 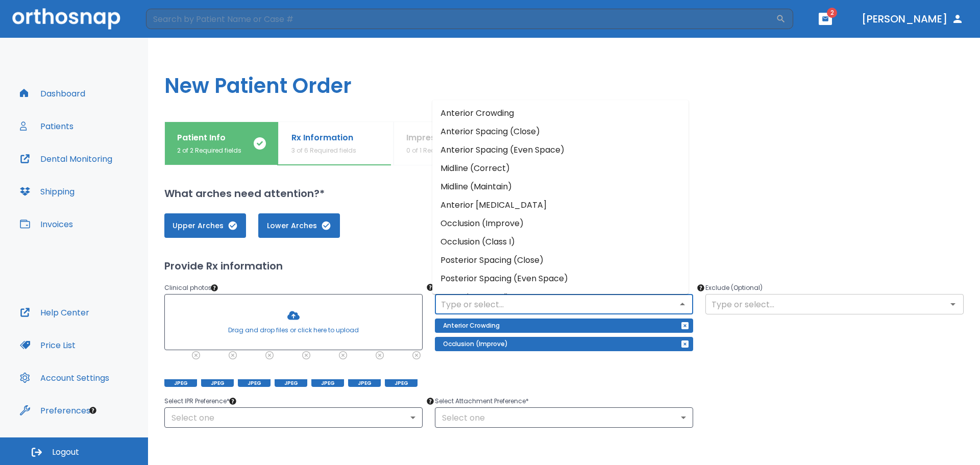 I want to click on li: Midline (Correct), so click(x=561, y=169).